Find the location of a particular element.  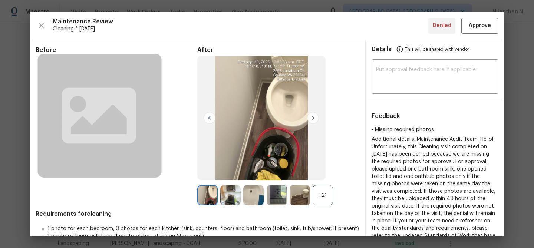

li: 1 photo for each bedroom, 3 photos for each kitchen (sink, counters, floor) and bathroom (toilet,... is located at coordinates (203, 229).